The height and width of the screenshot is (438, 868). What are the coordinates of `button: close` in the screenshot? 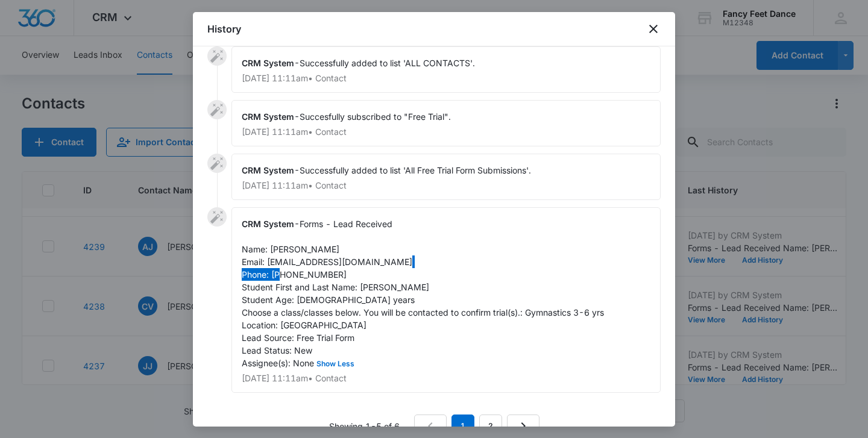 It's located at (653, 29).